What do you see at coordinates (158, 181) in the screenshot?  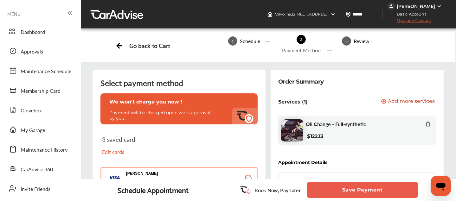 I see `span: 8087` at bounding box center [158, 181].